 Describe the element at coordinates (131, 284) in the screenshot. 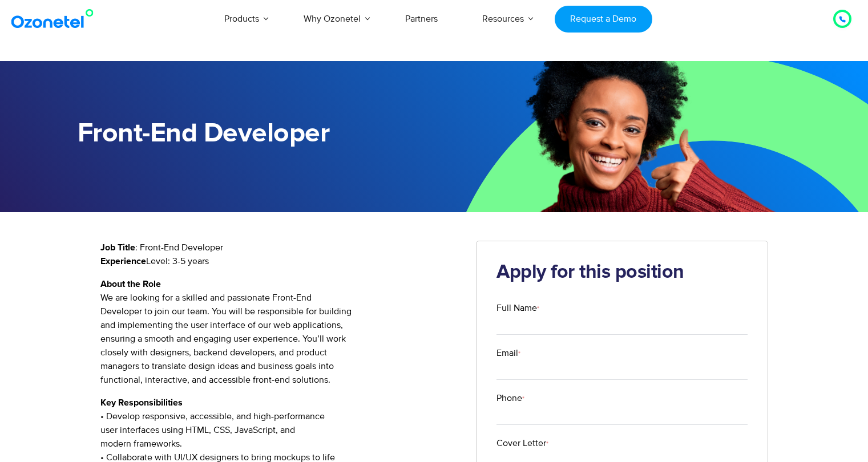

I see `strong: About the Role` at that location.